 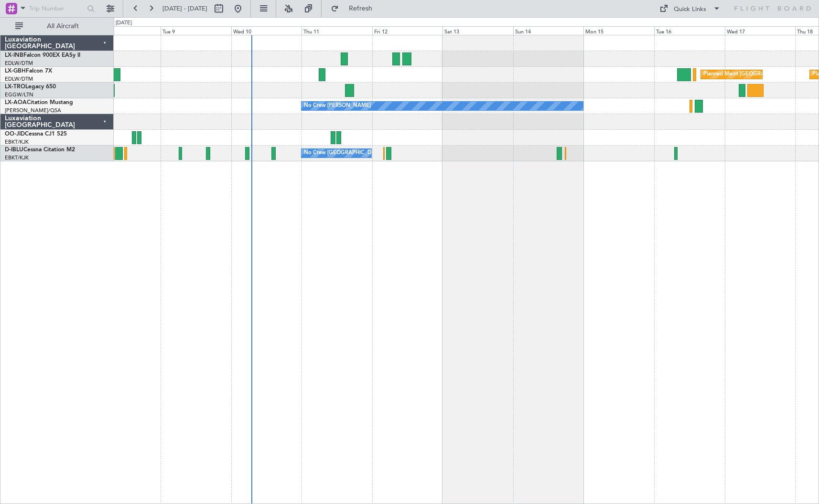 I want to click on div: Fri 12, so click(x=408, y=30).